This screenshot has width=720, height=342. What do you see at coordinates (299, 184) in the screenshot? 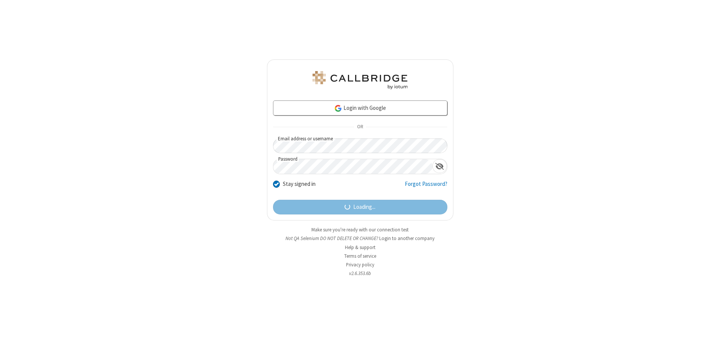
I see `label: Stay signed in` at bounding box center [299, 184].